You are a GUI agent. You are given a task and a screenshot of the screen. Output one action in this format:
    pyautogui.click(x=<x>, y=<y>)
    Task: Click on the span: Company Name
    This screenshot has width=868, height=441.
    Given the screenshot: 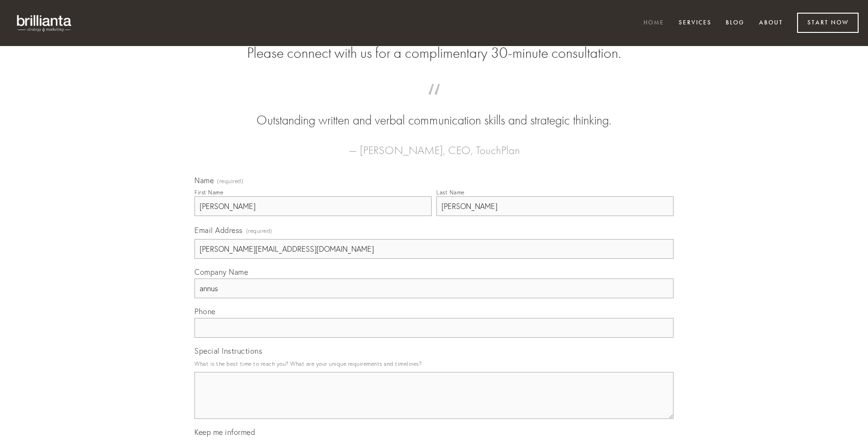 What is the action you would take?
    pyautogui.click(x=221, y=272)
    